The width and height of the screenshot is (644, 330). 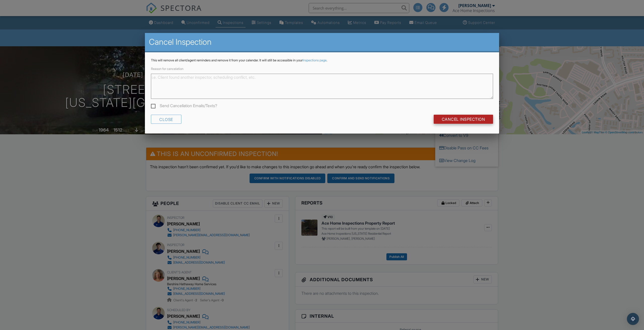 I want to click on label: Send Cancellation Emails/Texts?, so click(x=184, y=106).